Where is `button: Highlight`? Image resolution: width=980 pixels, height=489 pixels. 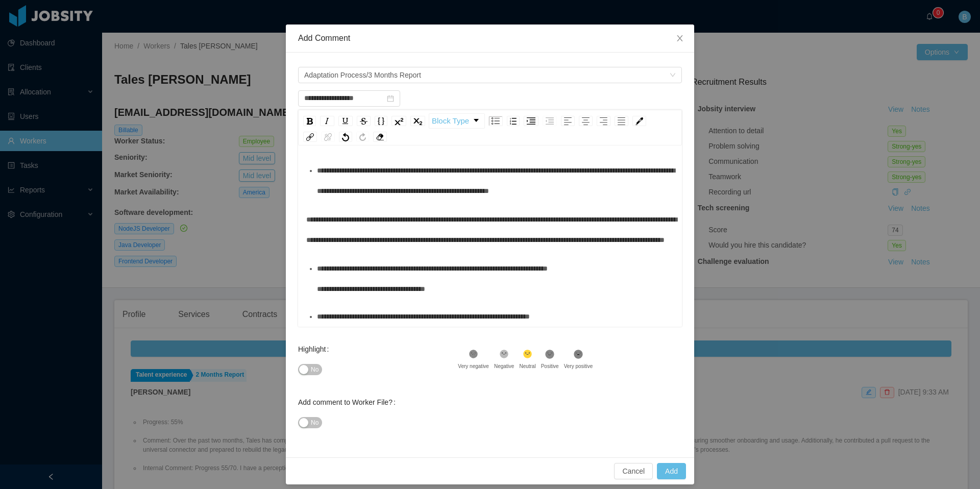 button: Highlight is located at coordinates (310, 369).